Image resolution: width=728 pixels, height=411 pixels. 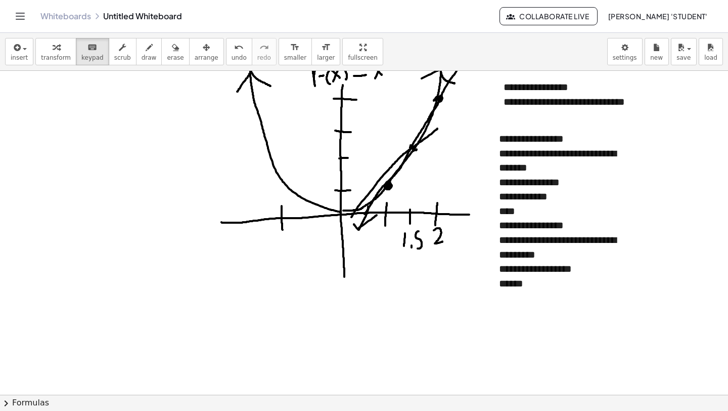 I want to click on button: insert, so click(x=19, y=52).